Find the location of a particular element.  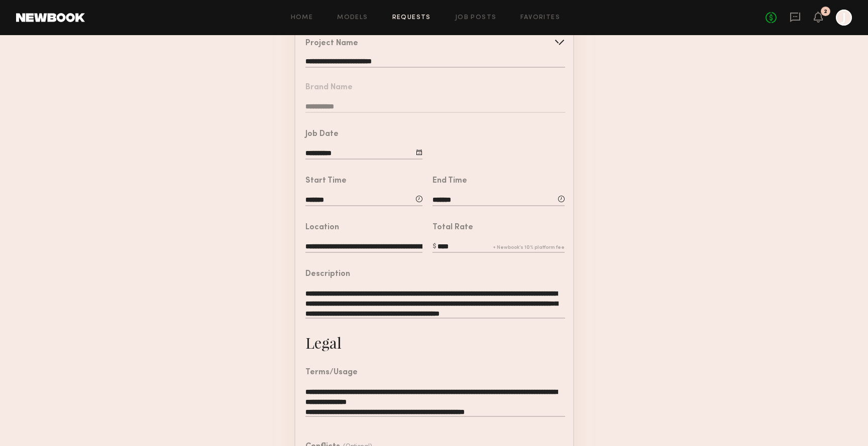

div: Start Time is located at coordinates (326, 181).